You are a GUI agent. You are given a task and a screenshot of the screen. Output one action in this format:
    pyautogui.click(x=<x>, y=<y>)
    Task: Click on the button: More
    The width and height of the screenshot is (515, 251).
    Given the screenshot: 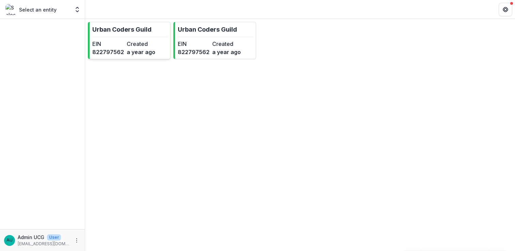 What is the action you would take?
    pyautogui.click(x=77, y=241)
    